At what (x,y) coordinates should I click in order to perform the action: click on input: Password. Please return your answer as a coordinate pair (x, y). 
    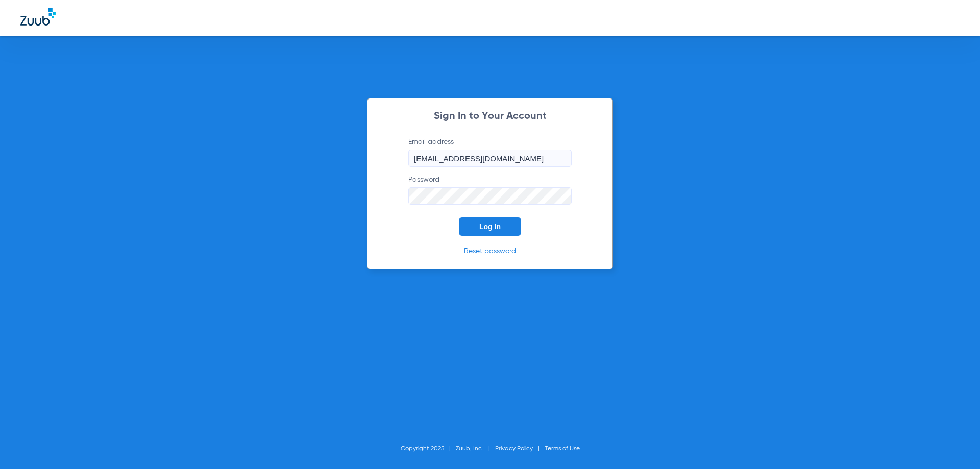
    Looking at the image, I should click on (490, 196).